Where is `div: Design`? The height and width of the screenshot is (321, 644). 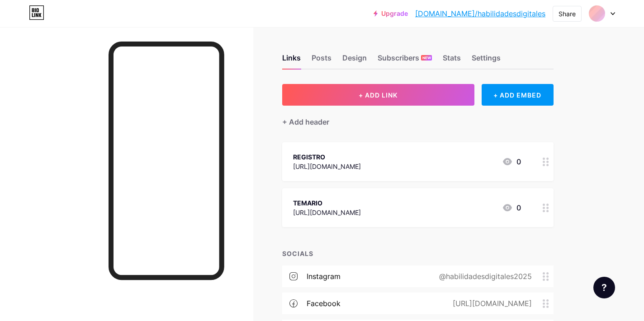
div: Design is located at coordinates (355, 61).